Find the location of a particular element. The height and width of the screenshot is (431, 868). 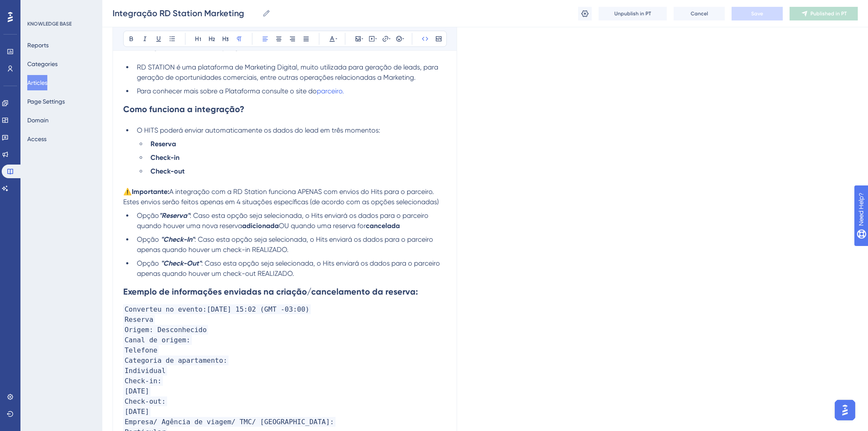

button: Articles is located at coordinates (37, 83).